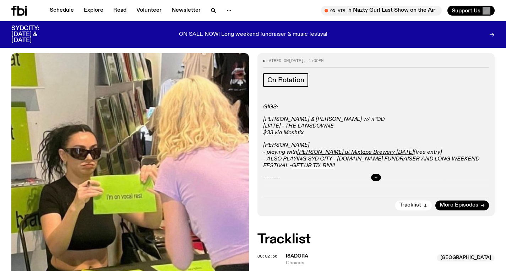 The height and width of the screenshot is (271, 506). What do you see at coordinates (462, 206) in the screenshot?
I see `a: More Episodes` at bounding box center [462, 206].